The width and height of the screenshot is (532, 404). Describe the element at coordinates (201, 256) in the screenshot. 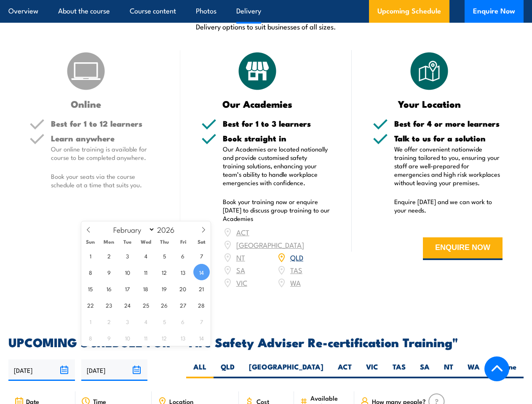

I see `span: February 7, 2026` at that location.